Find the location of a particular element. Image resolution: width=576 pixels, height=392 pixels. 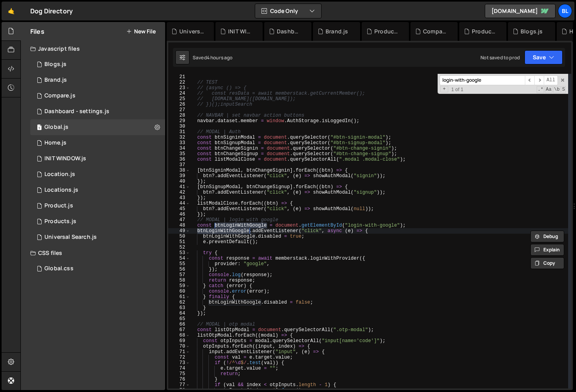

div: 16220/44321.js is located at coordinates (97, 65).